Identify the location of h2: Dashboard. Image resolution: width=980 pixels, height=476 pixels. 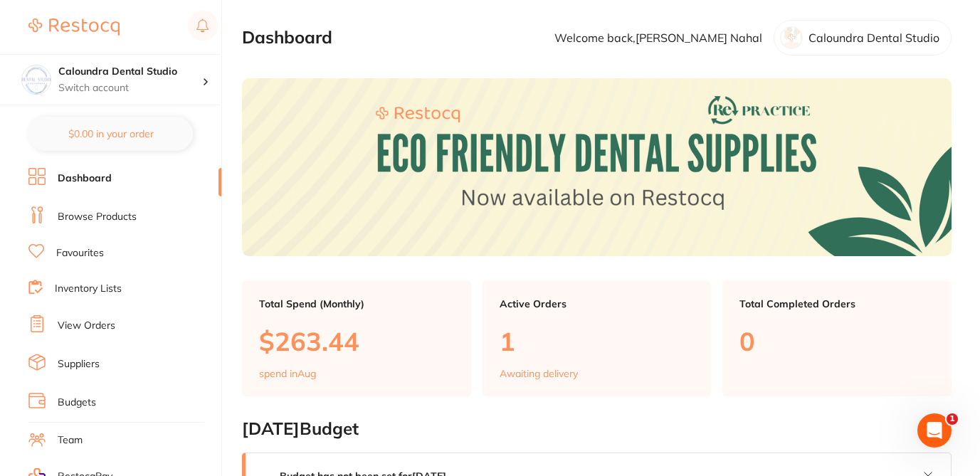
(287, 38).